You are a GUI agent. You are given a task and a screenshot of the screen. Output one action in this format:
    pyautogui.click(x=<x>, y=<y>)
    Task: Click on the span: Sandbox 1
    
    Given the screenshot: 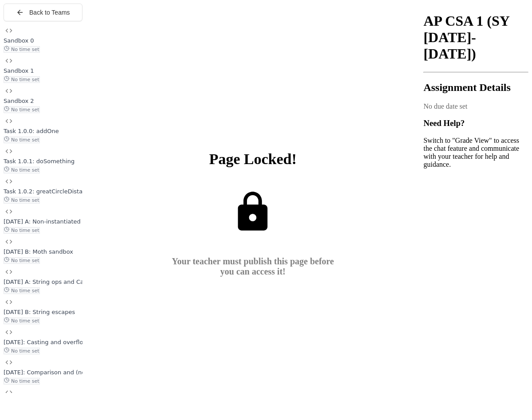 What is the action you would take?
    pyautogui.click(x=19, y=70)
    